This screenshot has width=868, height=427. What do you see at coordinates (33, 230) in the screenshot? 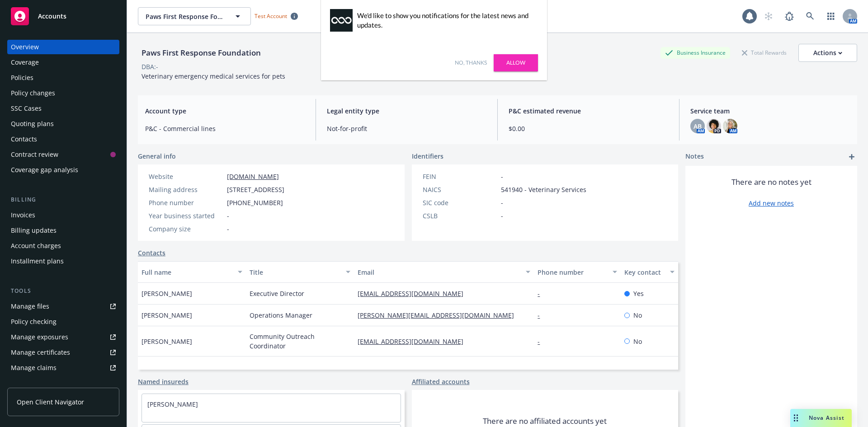
I see `div: Billing updates` at bounding box center [33, 230].